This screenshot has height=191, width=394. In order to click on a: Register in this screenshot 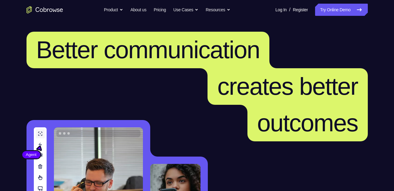, I will do `click(300, 10)`.